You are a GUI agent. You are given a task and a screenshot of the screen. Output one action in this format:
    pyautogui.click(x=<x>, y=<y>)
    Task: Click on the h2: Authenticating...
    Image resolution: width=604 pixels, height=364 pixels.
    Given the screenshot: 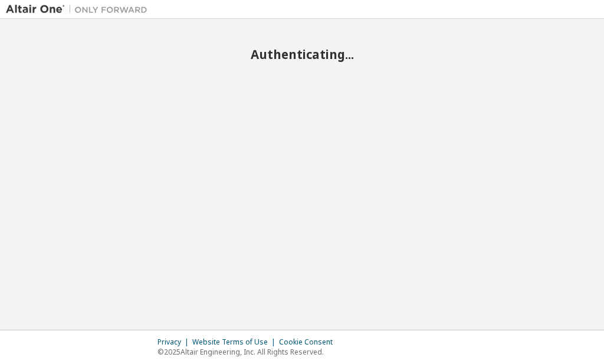 What is the action you would take?
    pyautogui.click(x=302, y=55)
    